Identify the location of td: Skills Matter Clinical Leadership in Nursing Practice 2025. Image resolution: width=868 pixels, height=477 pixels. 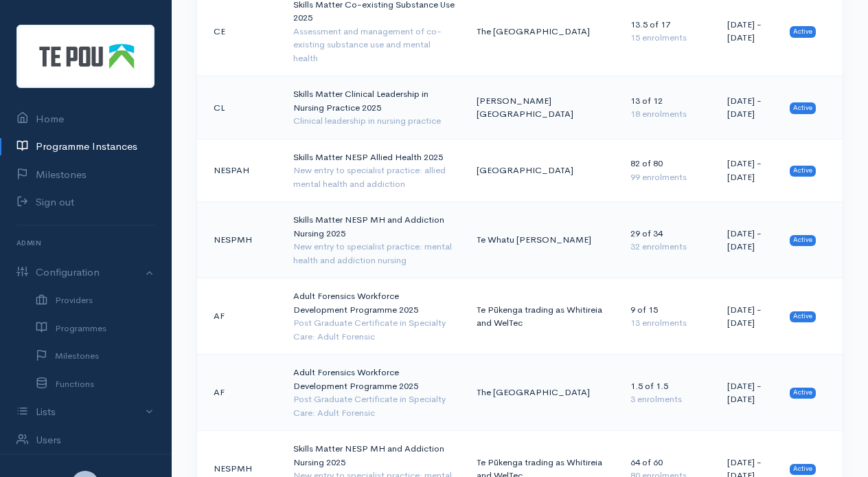
(374, 108).